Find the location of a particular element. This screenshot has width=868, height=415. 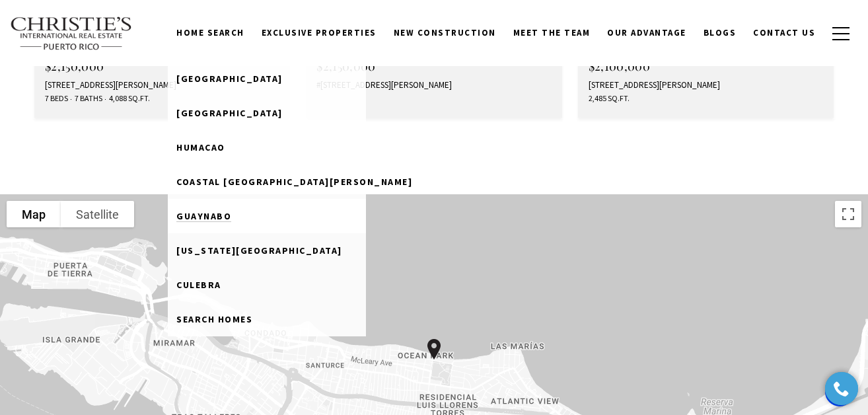

span: $2,100,000 is located at coordinates (619, 66).